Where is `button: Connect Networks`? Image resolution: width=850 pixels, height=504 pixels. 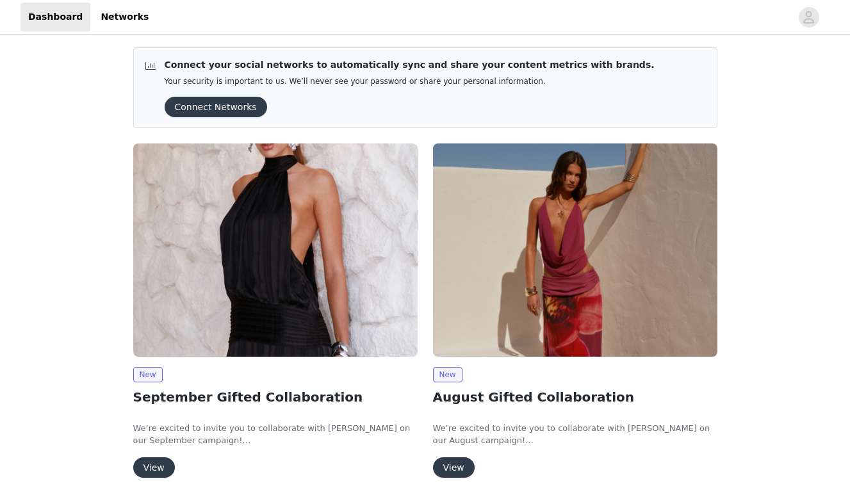
button: Connect Networks is located at coordinates (216, 107).